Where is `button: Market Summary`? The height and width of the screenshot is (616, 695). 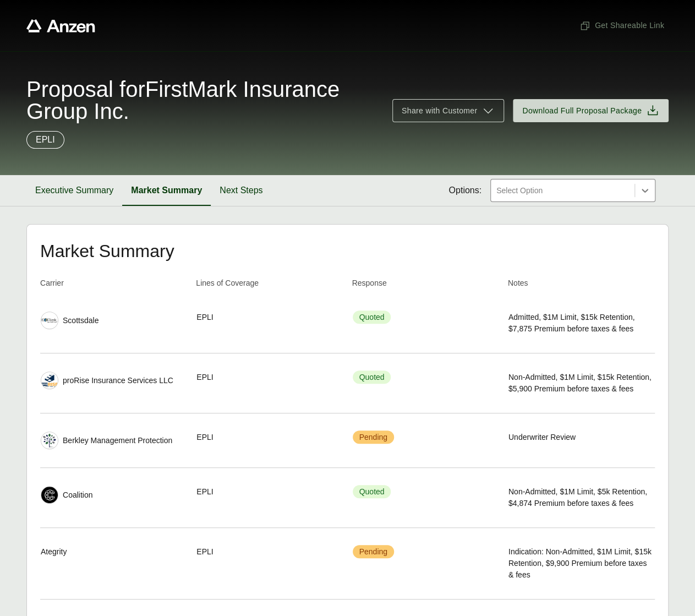
button: Market Summary is located at coordinates (166, 190).